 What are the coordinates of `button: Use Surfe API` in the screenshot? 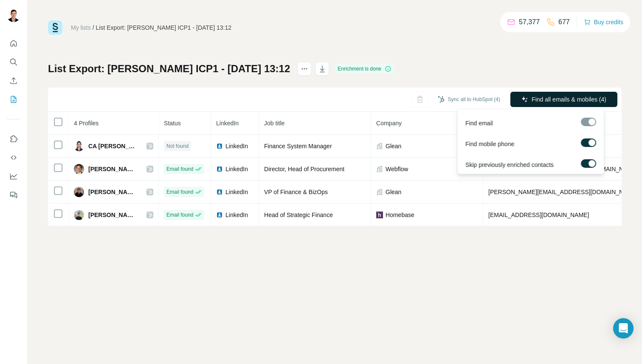 It's located at (14, 157).